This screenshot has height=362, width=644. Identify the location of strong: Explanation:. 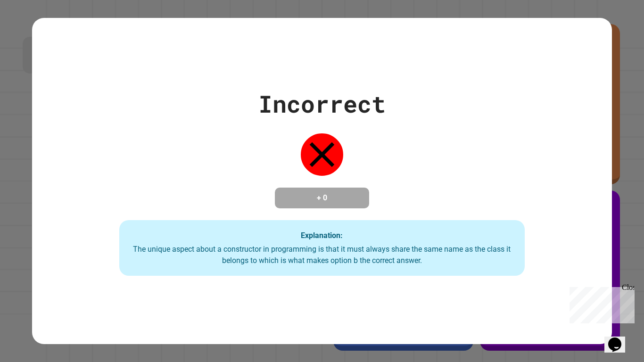
(321, 235).